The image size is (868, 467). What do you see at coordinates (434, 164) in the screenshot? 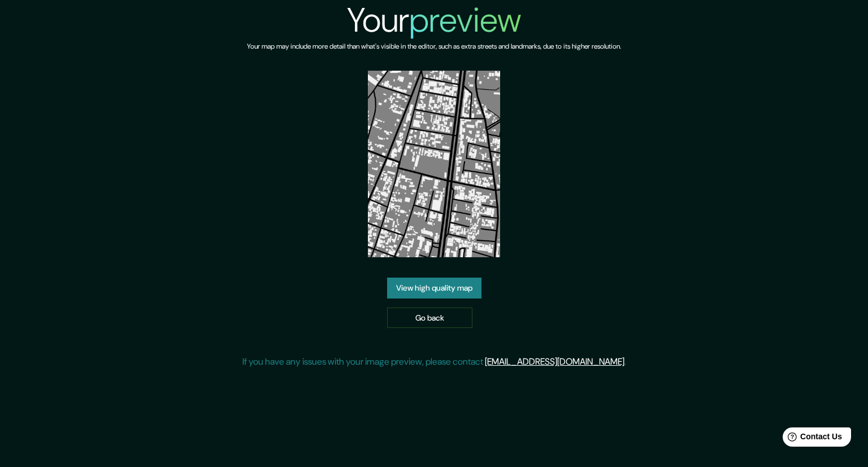
I see `img: created-map-preview` at bounding box center [434, 164].